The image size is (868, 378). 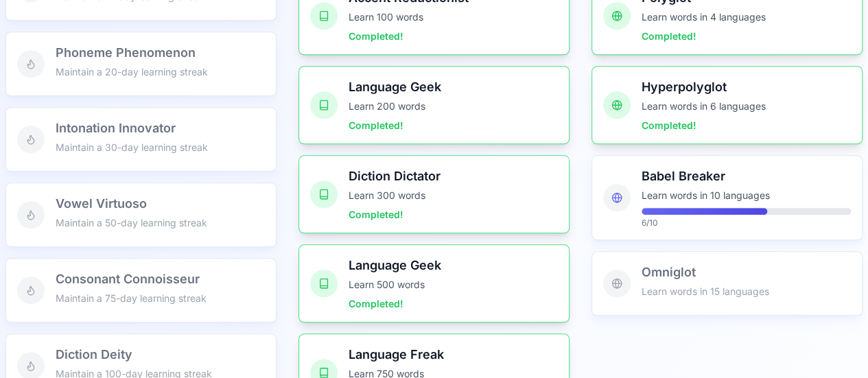 What do you see at coordinates (160, 128) in the screenshot?
I see `h3: Intonation Innovator` at bounding box center [160, 128].